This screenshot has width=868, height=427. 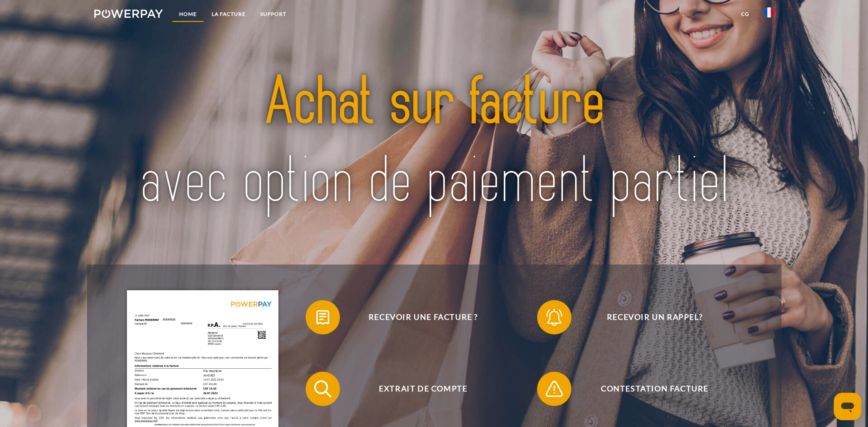 What do you see at coordinates (649, 317) in the screenshot?
I see `button: Recevoir un rappel?` at bounding box center [649, 317].